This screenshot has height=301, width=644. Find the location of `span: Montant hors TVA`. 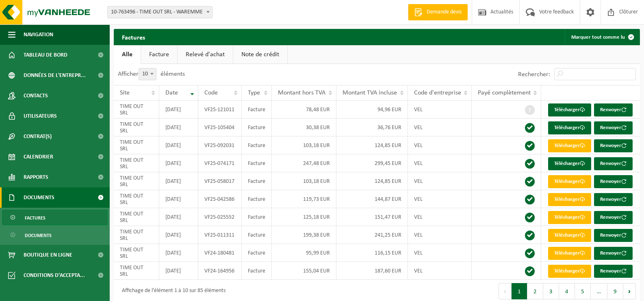

span: Montant hors TVA is located at coordinates (301, 93).